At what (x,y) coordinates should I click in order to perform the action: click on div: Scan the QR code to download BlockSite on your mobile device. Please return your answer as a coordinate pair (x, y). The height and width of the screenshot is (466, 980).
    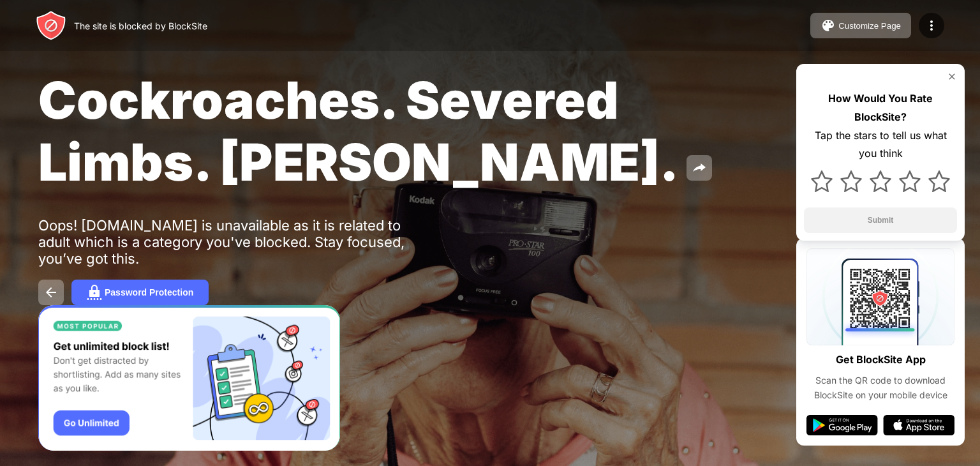
    Looking at the image, I should click on (881, 388).